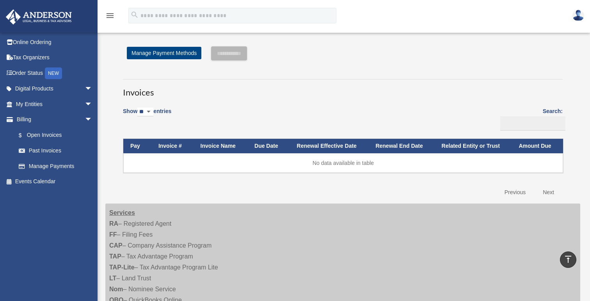 The image size is (590, 301). Describe the element at coordinates (116, 245) in the screenshot. I see `strong: CAP` at that location.